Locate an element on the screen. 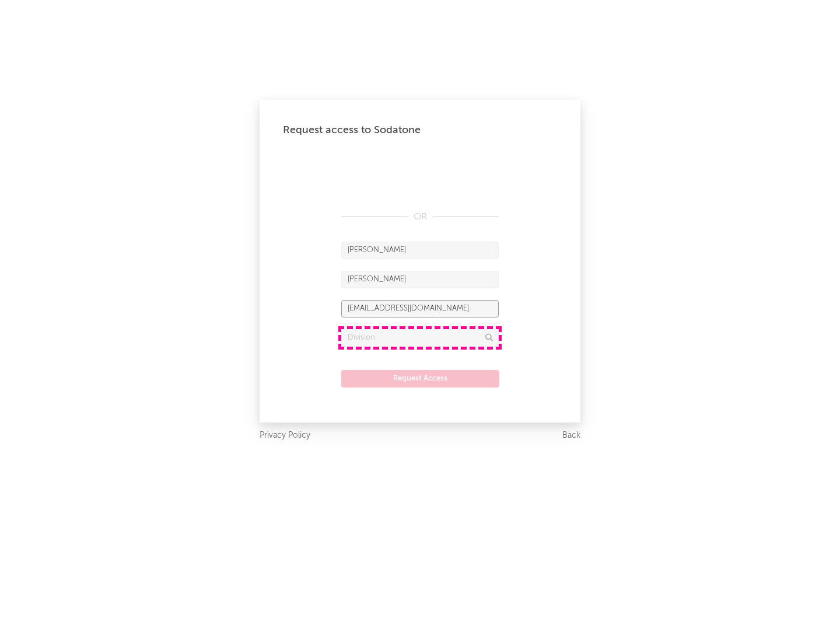 This screenshot has width=840, height=642. input: Email is located at coordinates (420, 309).